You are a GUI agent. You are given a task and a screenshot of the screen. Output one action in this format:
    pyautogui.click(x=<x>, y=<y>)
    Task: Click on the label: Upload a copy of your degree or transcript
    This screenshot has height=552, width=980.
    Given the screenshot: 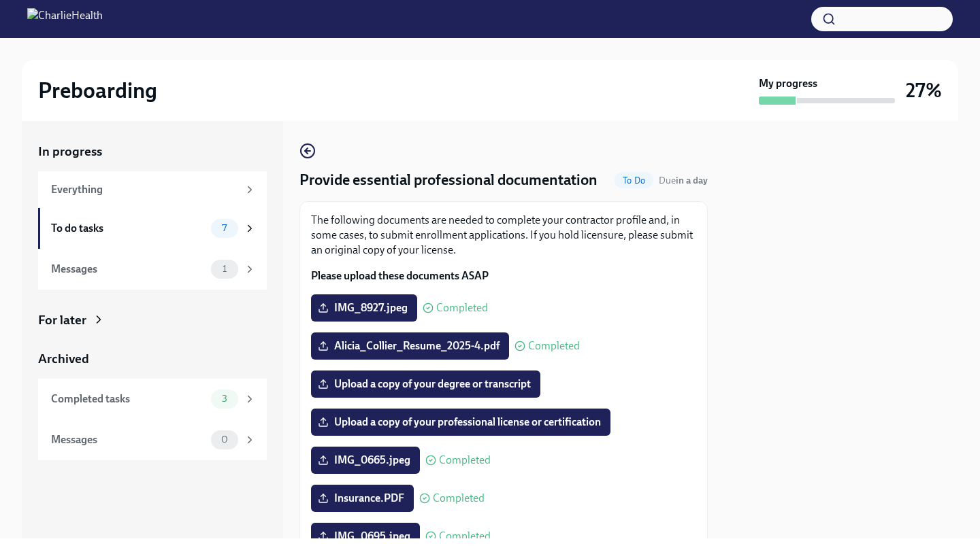 What is the action you would take?
    pyautogui.click(x=425, y=385)
    